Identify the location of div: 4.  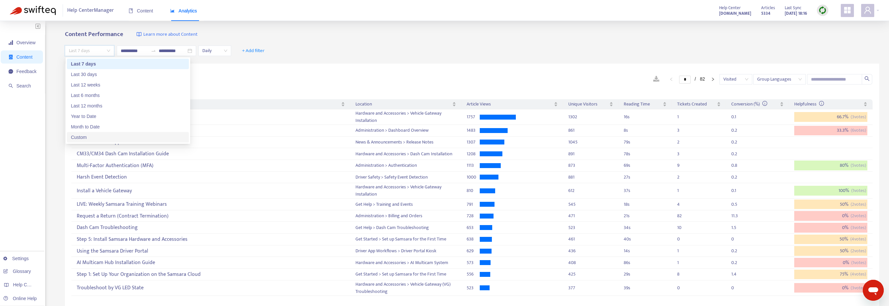
(683, 205).